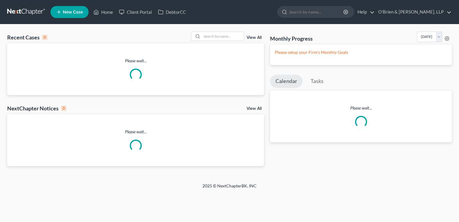 Image resolution: width=459 pixels, height=222 pixels. I want to click on a: Client Portal, so click(136, 12).